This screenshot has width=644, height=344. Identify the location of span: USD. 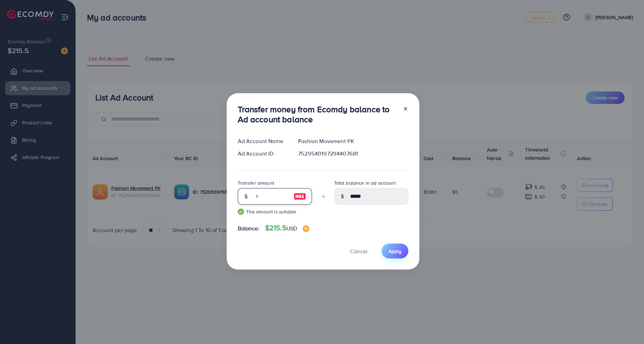
(292, 228).